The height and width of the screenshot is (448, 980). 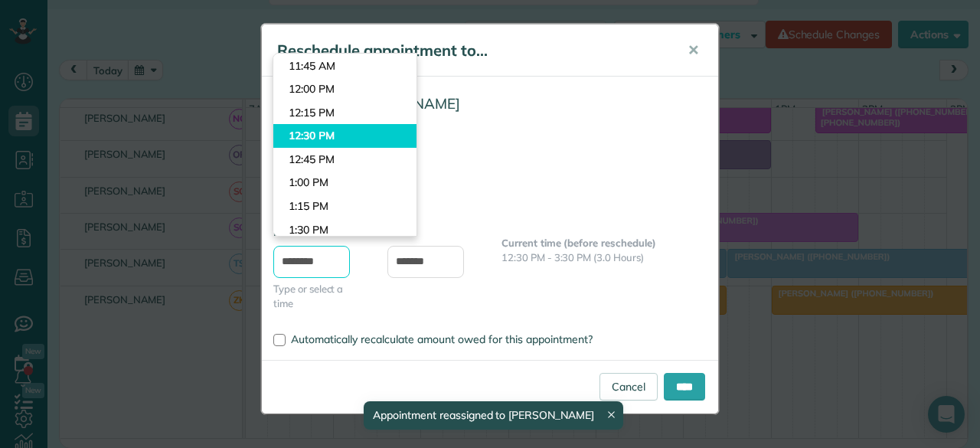 What do you see at coordinates (472, 51) in the screenshot?
I see `h5: Reschedule appointment to...` at bounding box center [472, 51].